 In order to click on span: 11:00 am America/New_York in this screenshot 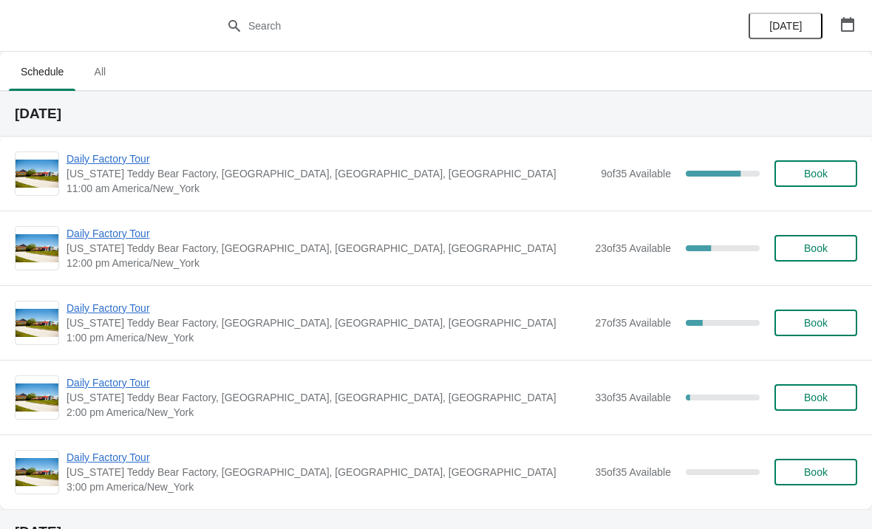, I will do `click(330, 188)`.